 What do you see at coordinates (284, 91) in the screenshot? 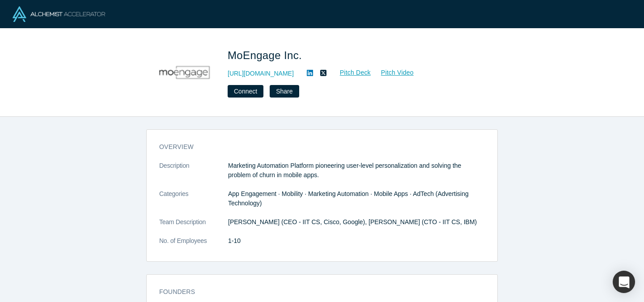
I see `button: Share` at bounding box center [284, 91].